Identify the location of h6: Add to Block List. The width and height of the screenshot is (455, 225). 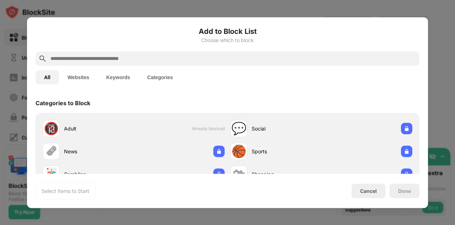
(228, 31).